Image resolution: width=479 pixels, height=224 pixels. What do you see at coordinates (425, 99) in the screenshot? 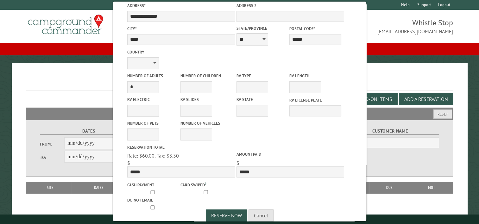
I see `button: Add a Reservation` at bounding box center [425, 99].